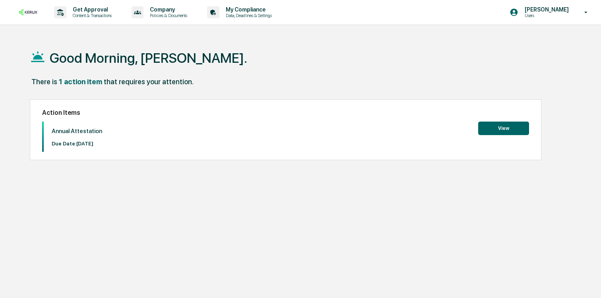 Image resolution: width=601 pixels, height=298 pixels. Describe the element at coordinates (167, 16) in the screenshot. I see `p: Policies & Documents` at that location.